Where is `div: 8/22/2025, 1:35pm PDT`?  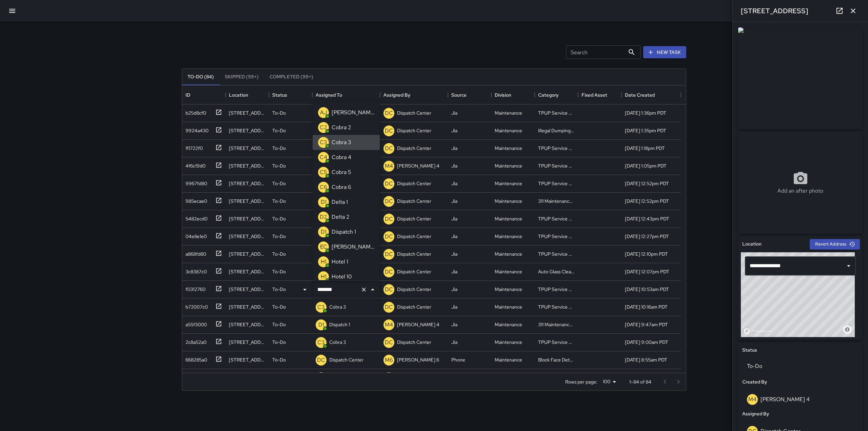 div: 8/22/2025, 1:35pm PDT is located at coordinates (646, 130).